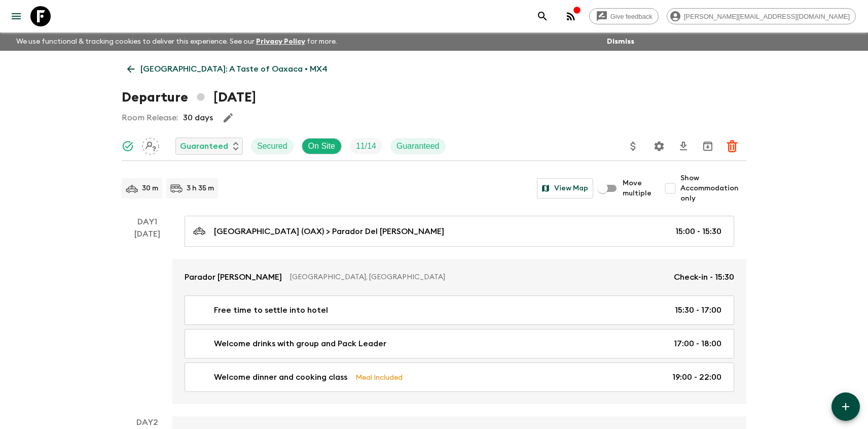 This screenshot has width=868, height=429. Describe the element at coordinates (732, 146) in the screenshot. I see `button: Delete` at that location.